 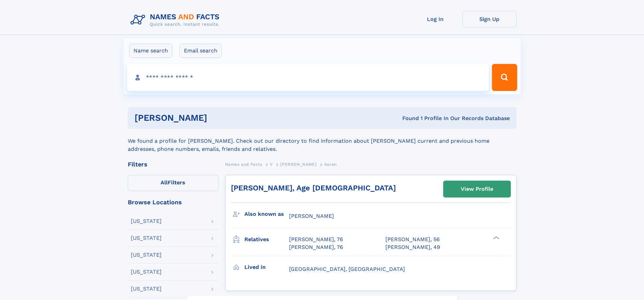 What do you see at coordinates (267, 267) in the screenshot?
I see `h3: Lived in` at bounding box center [267, 267].